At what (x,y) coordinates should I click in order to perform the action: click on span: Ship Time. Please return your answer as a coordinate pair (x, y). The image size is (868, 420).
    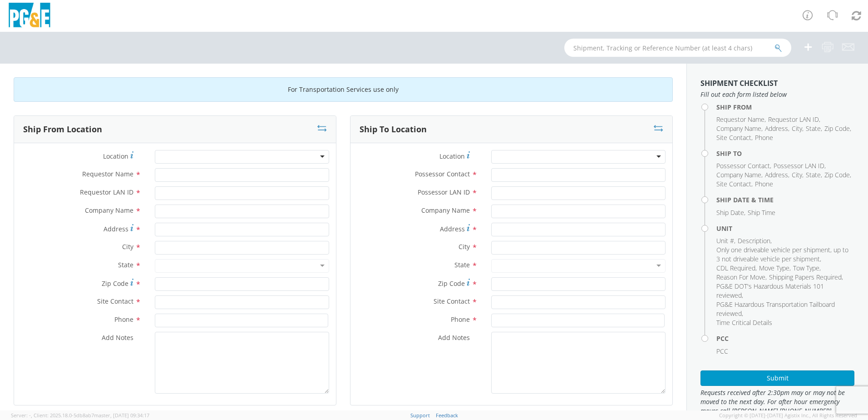
    Looking at the image, I should click on (761, 212).